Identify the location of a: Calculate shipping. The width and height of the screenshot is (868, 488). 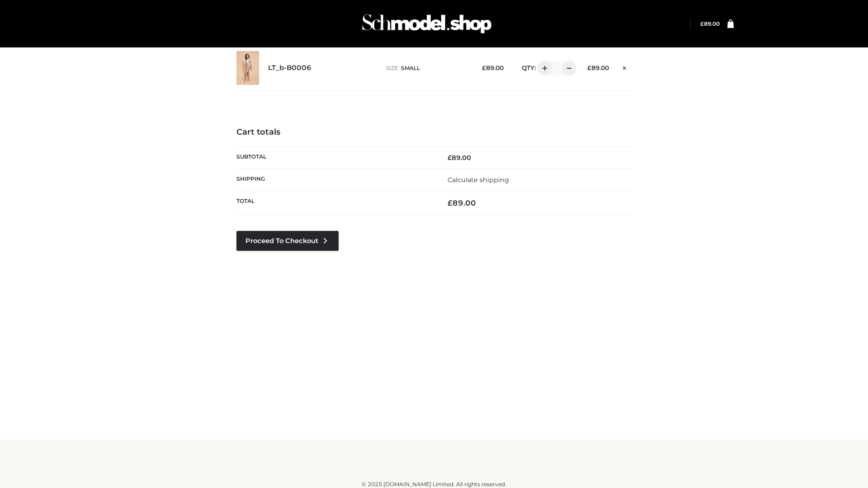
(478, 180).